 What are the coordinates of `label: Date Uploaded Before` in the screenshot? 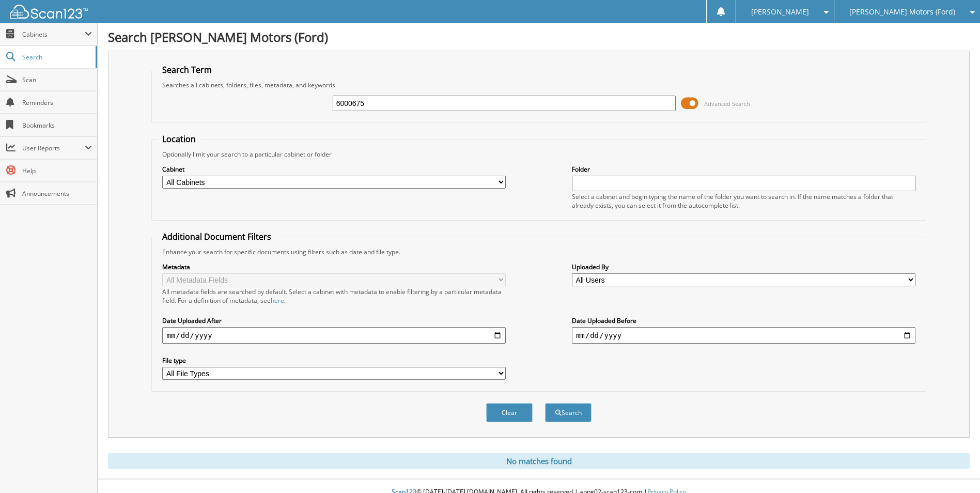 It's located at (743, 320).